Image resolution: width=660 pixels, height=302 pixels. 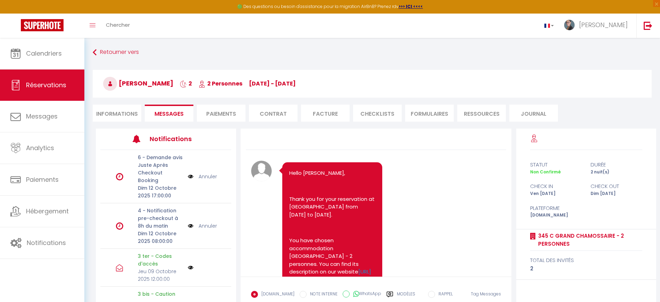 What do you see at coordinates (160, 275) in the screenshot?
I see `p: Jeu 09 Octobre 2025 12:00:00` at bounding box center [160, 275].